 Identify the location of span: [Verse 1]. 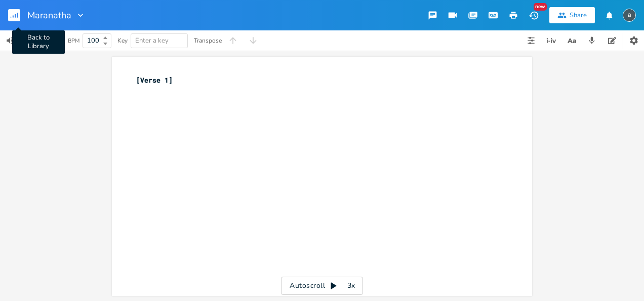
(155, 80).